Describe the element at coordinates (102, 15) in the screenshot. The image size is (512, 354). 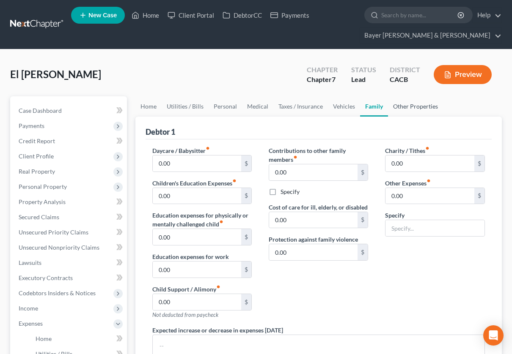
I see `span: New Case` at that location.